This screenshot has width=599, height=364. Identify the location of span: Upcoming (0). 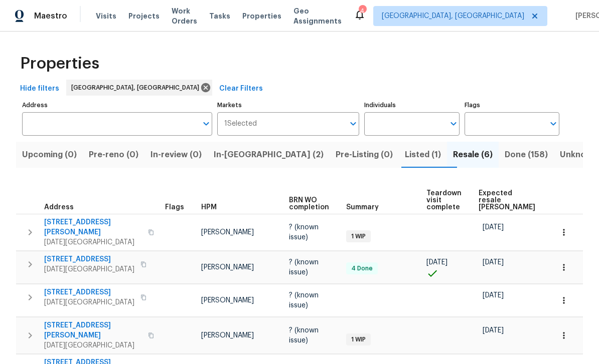
(49, 155).